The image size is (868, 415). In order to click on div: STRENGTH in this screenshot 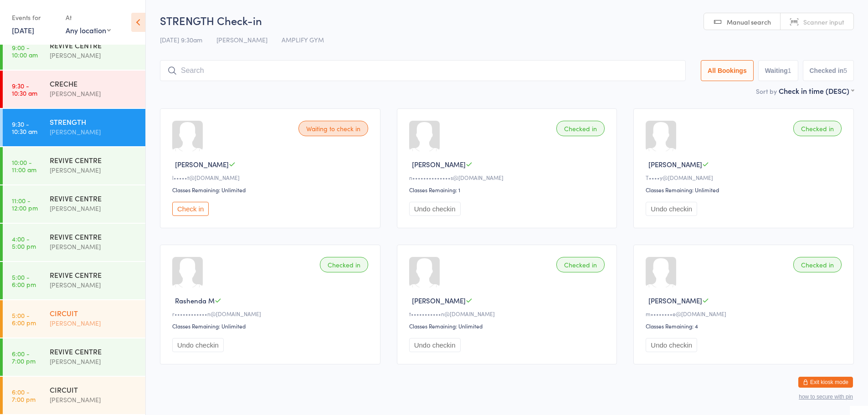, I will do `click(93, 121)`.